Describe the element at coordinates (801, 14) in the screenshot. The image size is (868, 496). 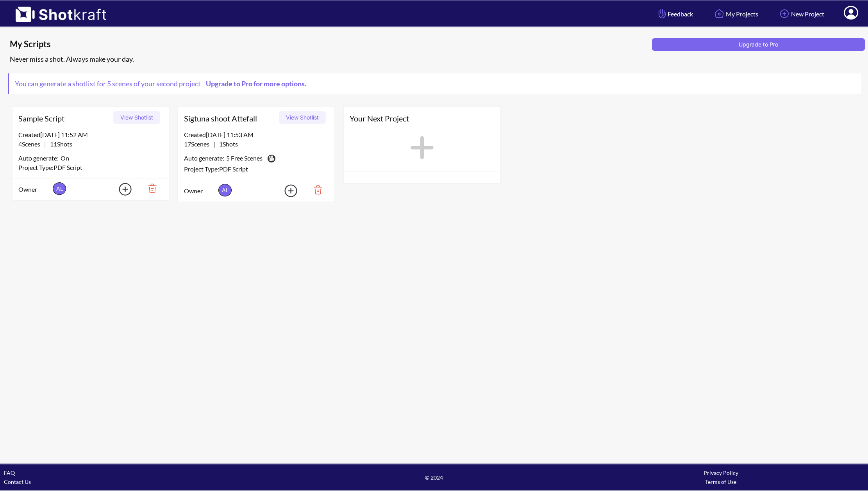
I see `a: New Project` at that location.